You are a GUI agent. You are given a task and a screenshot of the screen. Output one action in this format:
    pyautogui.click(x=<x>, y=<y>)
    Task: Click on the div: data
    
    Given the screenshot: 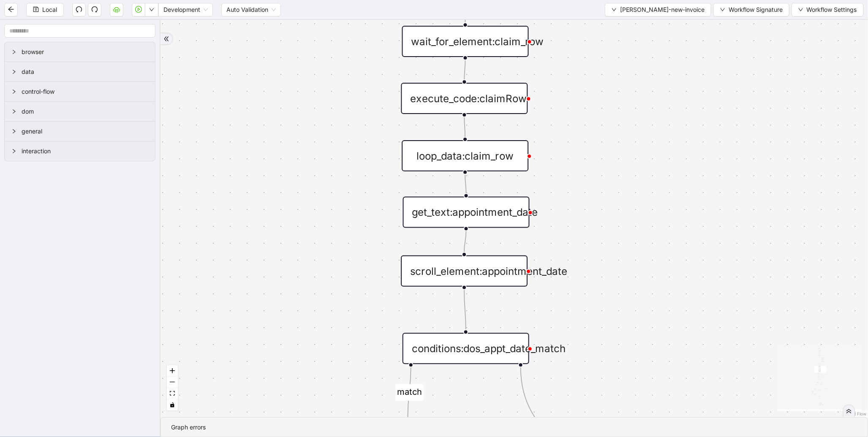 What is the action you would take?
    pyautogui.click(x=80, y=72)
    